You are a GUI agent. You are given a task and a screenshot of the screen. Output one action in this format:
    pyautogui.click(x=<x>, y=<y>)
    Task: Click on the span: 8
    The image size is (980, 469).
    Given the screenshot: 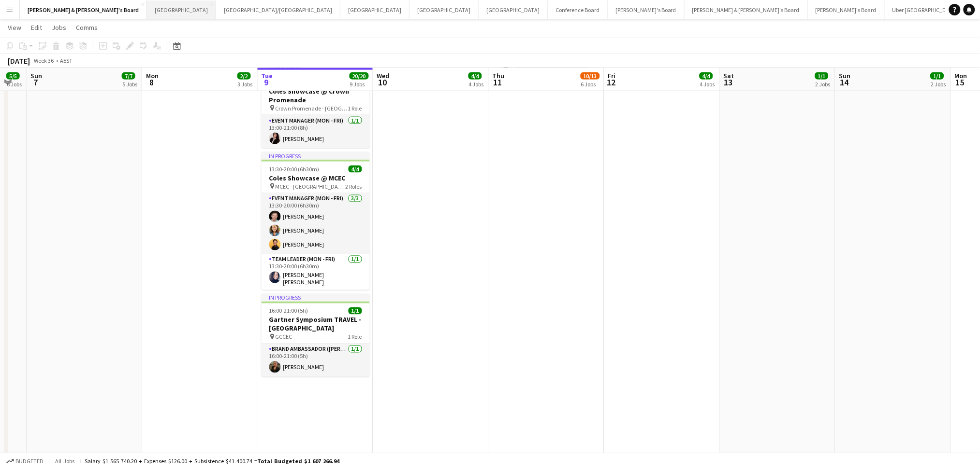 What is the action you would take?
    pyautogui.click(x=151, y=82)
    